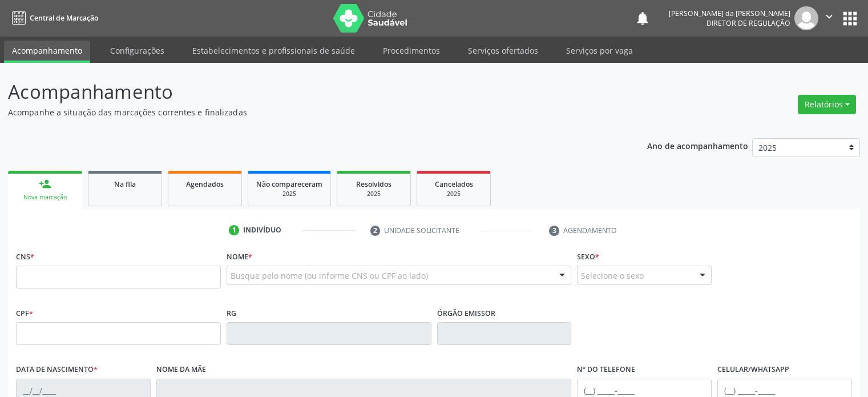  Describe the element at coordinates (502, 50) in the screenshot. I see `a: Serviços ofertados` at that location.